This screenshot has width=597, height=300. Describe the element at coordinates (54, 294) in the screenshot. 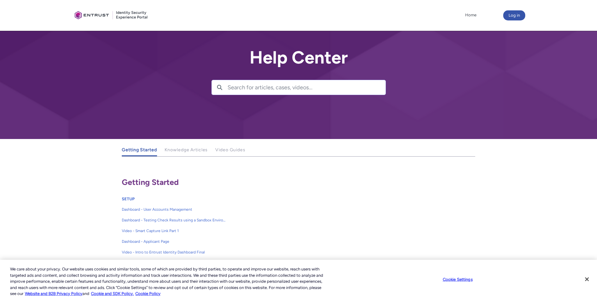

I see `a: More information about our cookie policy., opens in a new tab` at that location.